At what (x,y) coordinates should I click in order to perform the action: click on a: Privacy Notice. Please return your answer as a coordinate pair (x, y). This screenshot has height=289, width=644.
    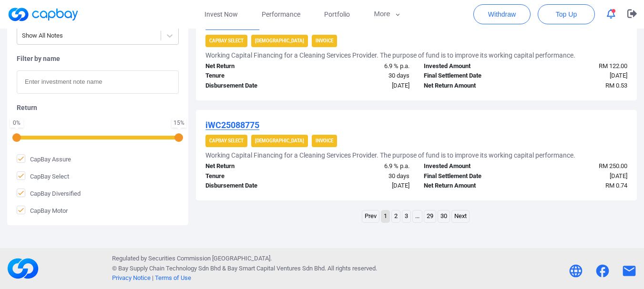
    Looking at the image, I should click on (131, 277).